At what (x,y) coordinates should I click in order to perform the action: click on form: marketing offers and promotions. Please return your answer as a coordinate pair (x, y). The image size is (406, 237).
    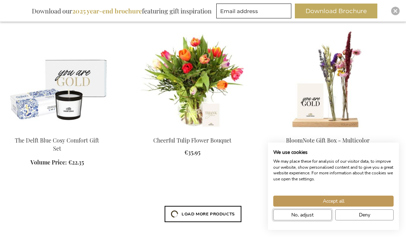
    Looking at the image, I should click on (255, 12).